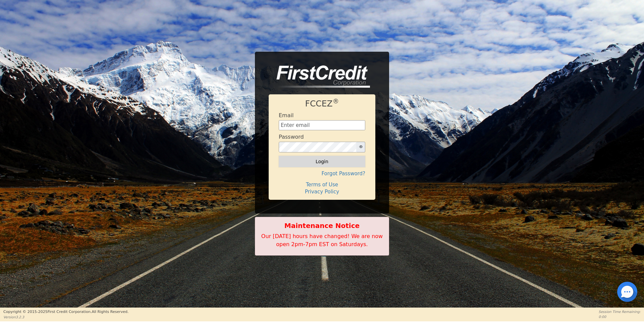 This screenshot has width=644, height=322. Describe the element at coordinates (322, 185) in the screenshot. I see `h4: Terms of Use` at that location.